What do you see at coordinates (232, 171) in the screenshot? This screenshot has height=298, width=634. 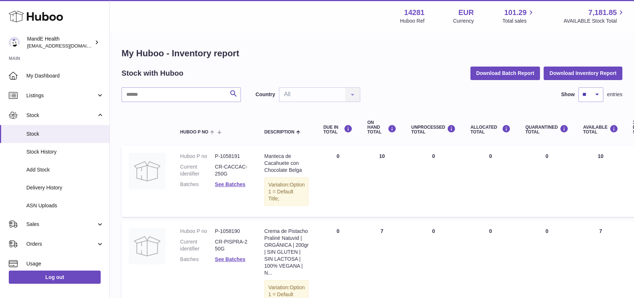 I see `dd: CR-CACCAC-250G` at bounding box center [232, 171].